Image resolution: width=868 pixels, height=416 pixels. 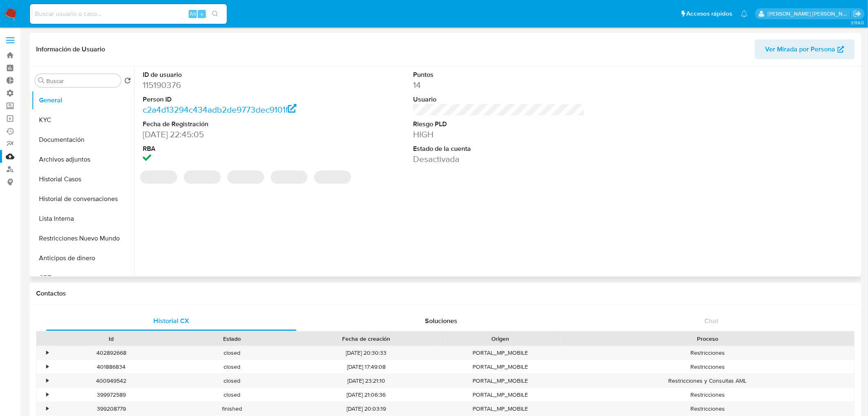 I want to click on dt: Riesgo PLD, so click(x=499, y=124).